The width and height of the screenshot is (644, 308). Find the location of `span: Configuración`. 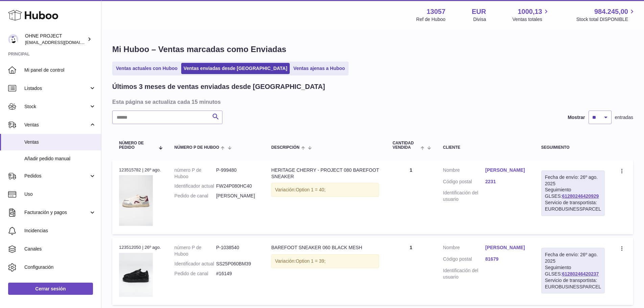

span: Configuración is located at coordinates (60, 267).